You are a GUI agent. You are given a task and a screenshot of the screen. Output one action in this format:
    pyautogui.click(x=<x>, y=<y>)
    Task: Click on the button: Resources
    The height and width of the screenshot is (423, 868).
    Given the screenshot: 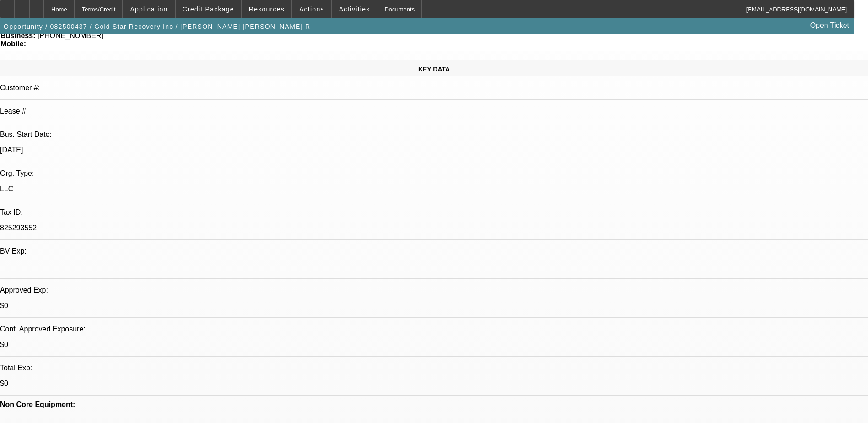 What is the action you would take?
    pyautogui.click(x=267, y=9)
    